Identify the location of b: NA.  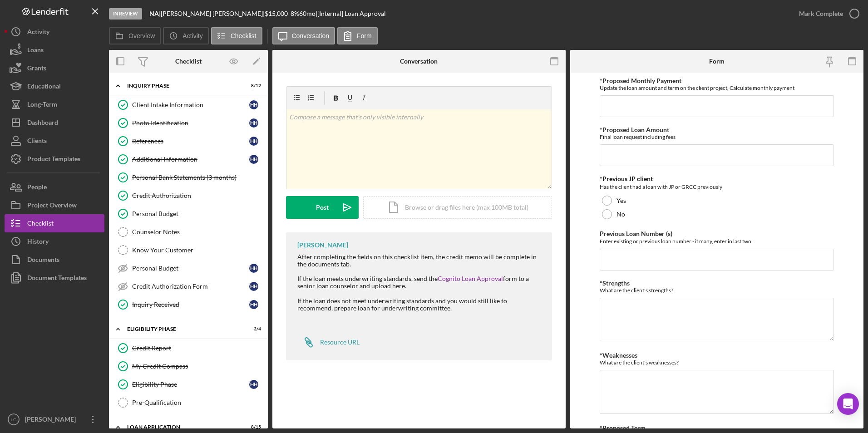
(154, 13).